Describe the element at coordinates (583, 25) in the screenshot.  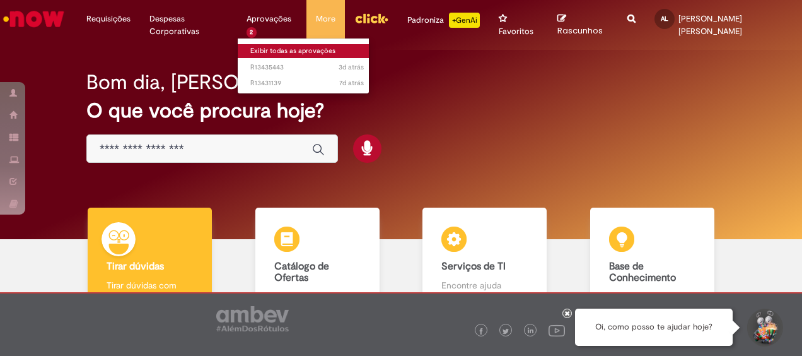
I see `a: Rascunhos` at that location.